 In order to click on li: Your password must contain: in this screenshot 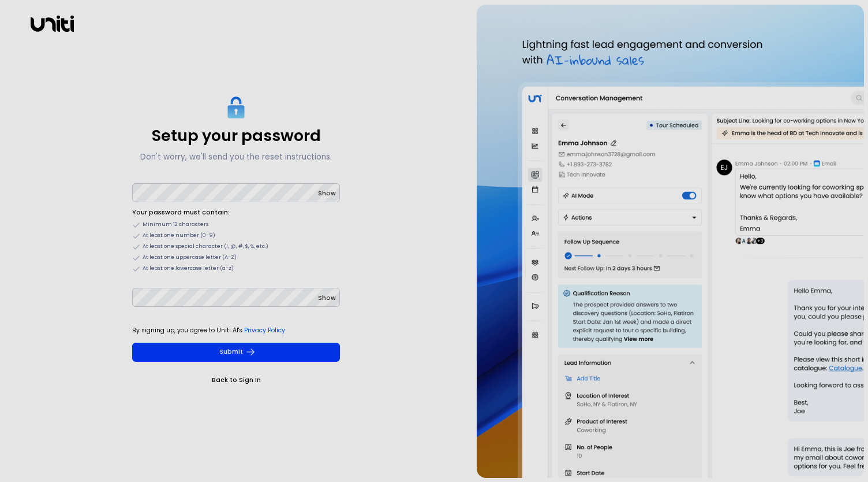, I will do `click(236, 212)`.